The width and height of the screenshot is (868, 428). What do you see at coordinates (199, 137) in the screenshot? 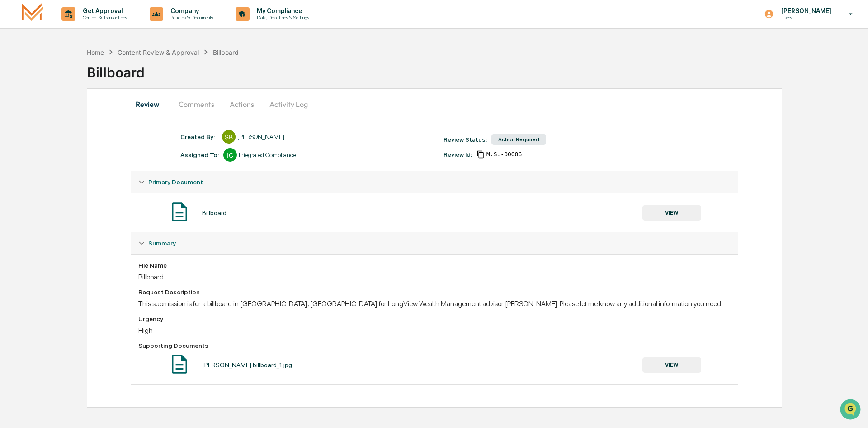
I see `div: Created By: ‎ ‎` at bounding box center [199, 137].